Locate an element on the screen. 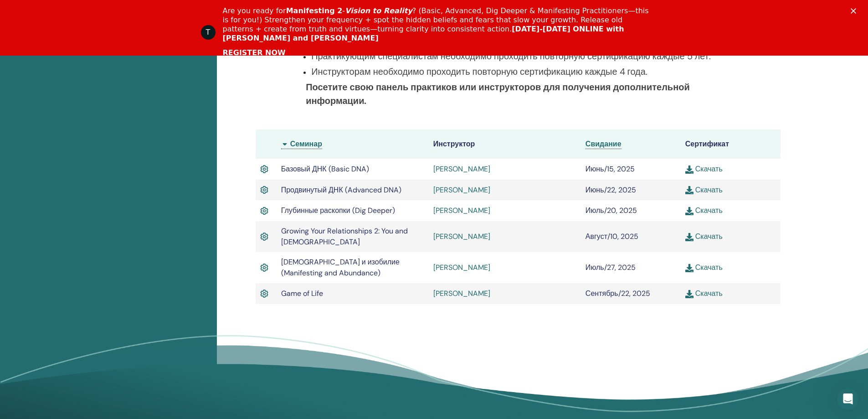  b: Manifesting 2 is located at coordinates (314, 10).